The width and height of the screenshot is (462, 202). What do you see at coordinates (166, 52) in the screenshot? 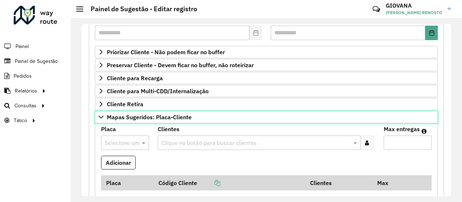
I see `span: Priorizar Cliente - Não podem ficar no buffer` at bounding box center [166, 52].